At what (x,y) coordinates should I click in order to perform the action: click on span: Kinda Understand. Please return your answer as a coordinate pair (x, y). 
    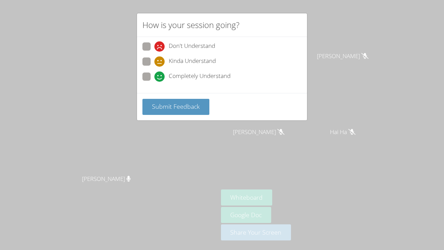
    Looking at the image, I should click on (192, 61).